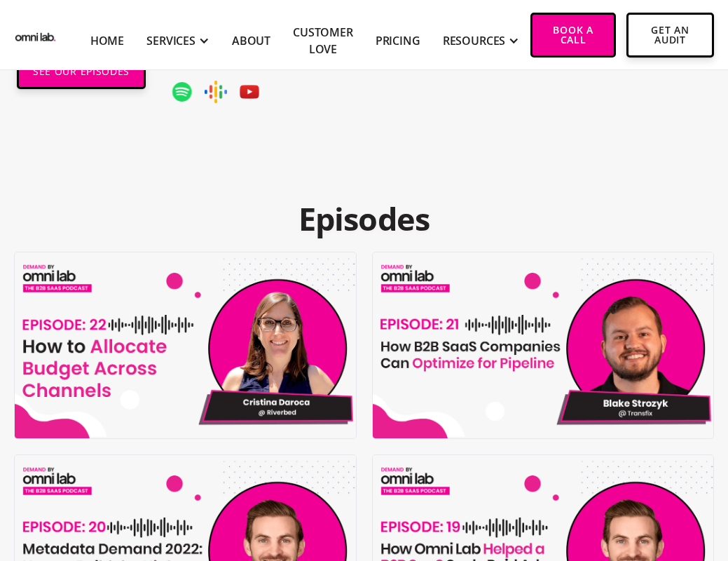 The height and width of the screenshot is (561, 728). I want to click on img: Episode 22: How to Allocate Budget Across Channels with Cristina Daroca @ Riverbed, so click(186, 345).